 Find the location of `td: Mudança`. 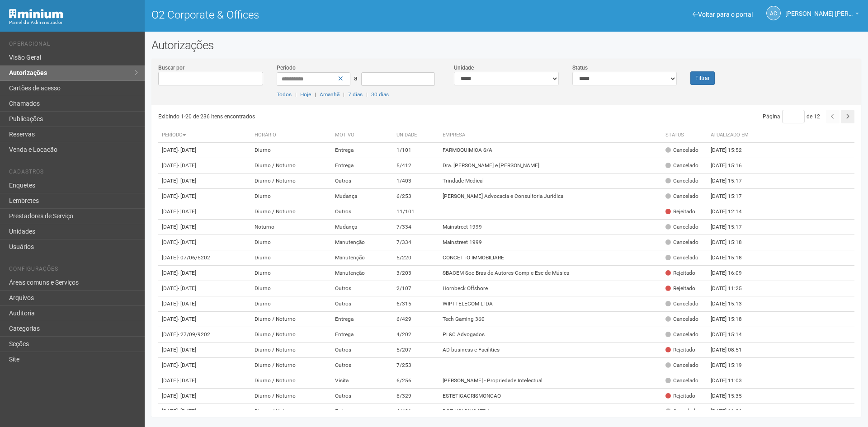

td: Mudança is located at coordinates (362, 197).